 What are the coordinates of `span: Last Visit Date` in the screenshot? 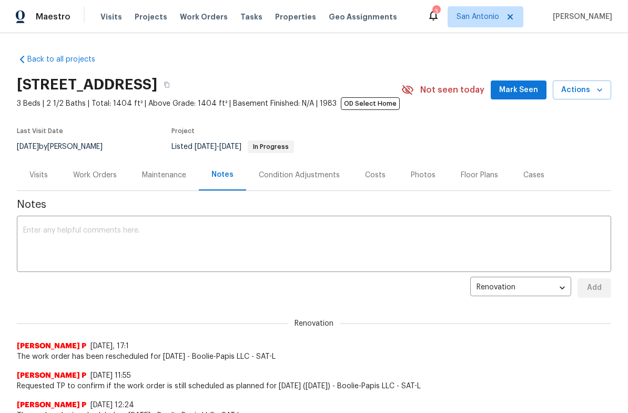 It's located at (40, 131).